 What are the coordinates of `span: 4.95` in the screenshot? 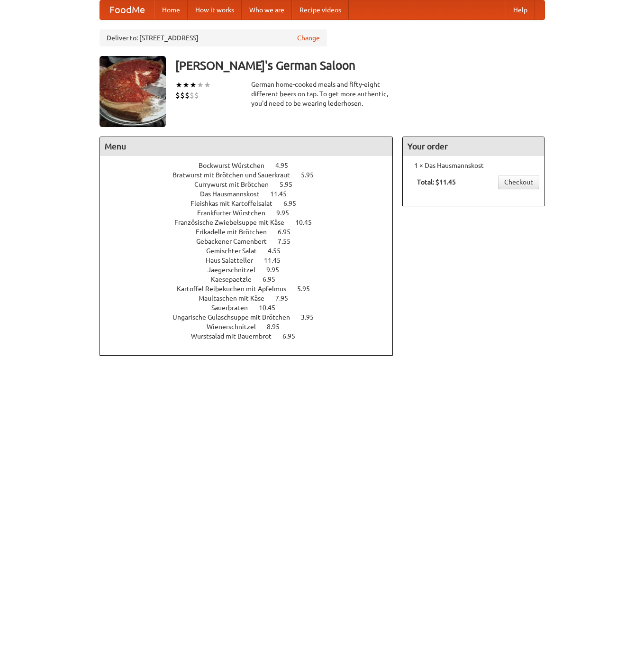 It's located at (286, 166).